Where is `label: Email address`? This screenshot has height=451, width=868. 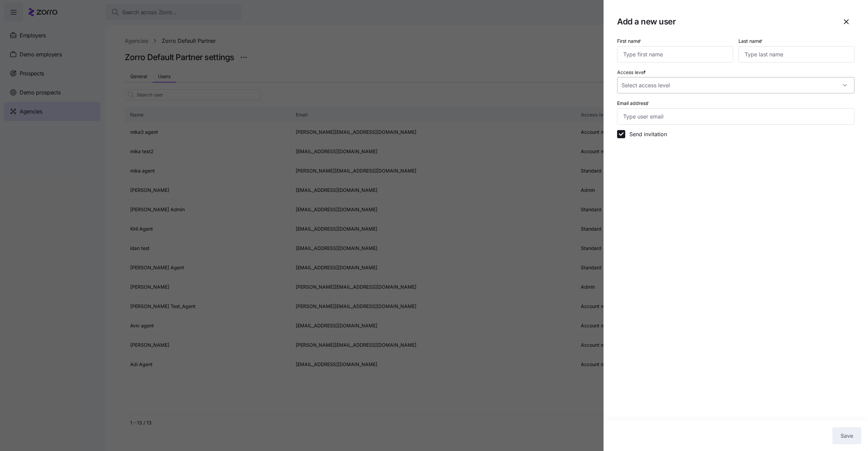 label: Email address is located at coordinates (633, 103).